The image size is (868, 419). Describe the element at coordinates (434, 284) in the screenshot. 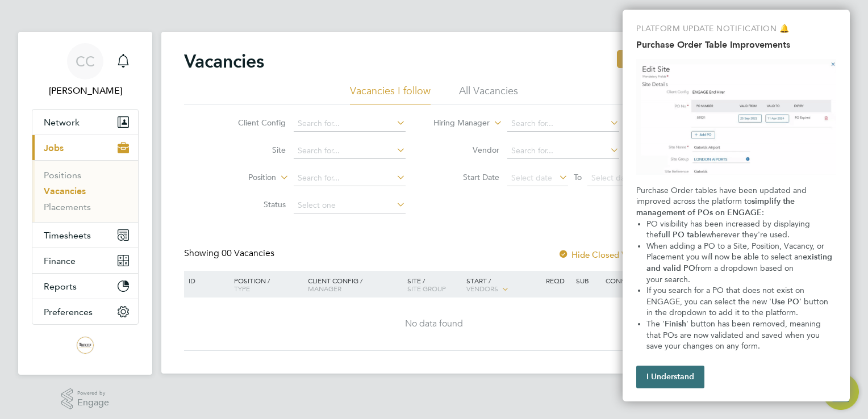

I see `div: Site /` at that location.